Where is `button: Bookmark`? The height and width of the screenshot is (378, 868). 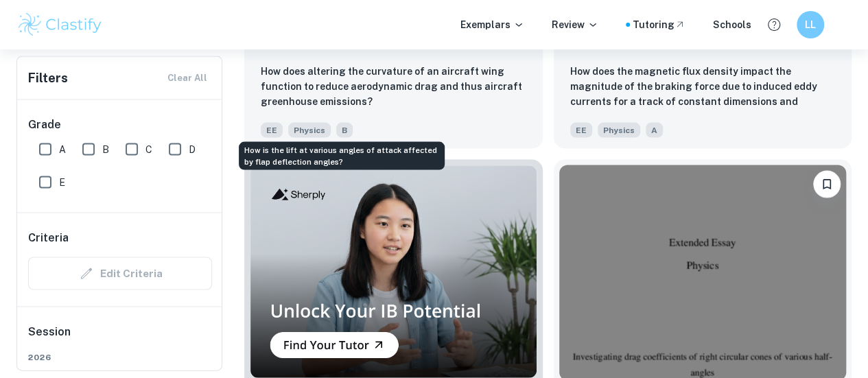 button: Bookmark is located at coordinates (827, 185).